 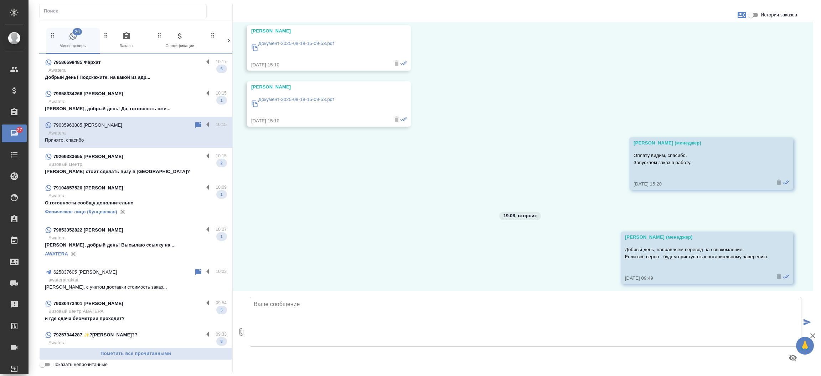 I want to click on span: Мессенджеры, so click(x=73, y=40).